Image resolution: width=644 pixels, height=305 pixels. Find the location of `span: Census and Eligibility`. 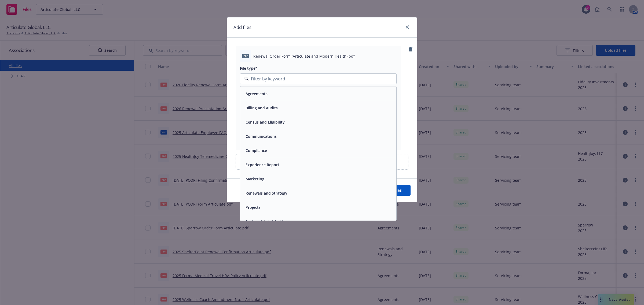

span: Census and Eligibility is located at coordinates (265, 122).